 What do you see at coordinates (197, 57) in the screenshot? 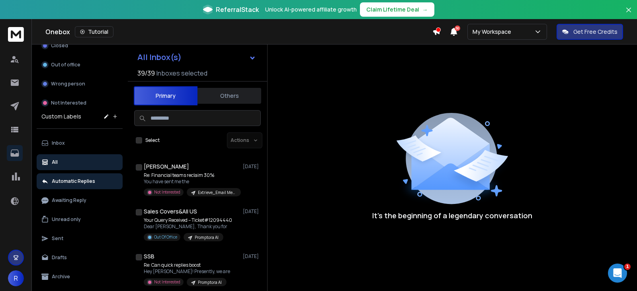
I see `button: All Inbox(s)` at bounding box center [197, 57].